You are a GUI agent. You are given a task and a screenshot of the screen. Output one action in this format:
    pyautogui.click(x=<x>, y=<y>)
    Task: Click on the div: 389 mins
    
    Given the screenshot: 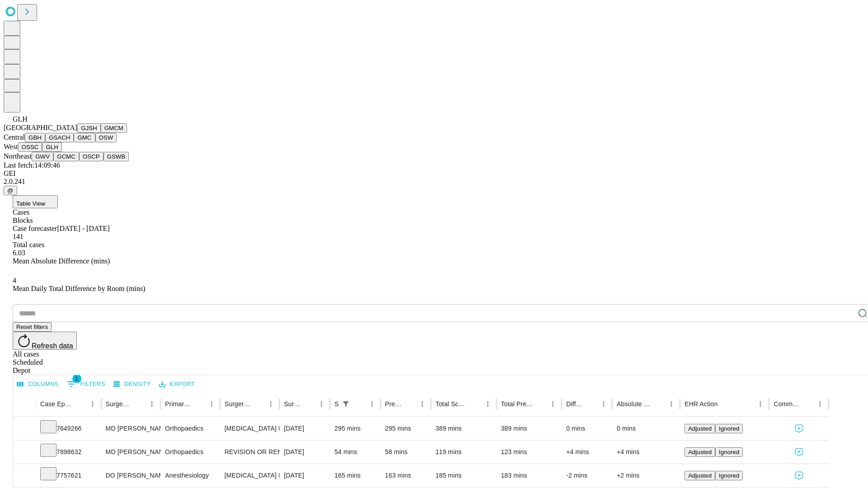 What is the action you would take?
    pyautogui.click(x=529, y=428)
    